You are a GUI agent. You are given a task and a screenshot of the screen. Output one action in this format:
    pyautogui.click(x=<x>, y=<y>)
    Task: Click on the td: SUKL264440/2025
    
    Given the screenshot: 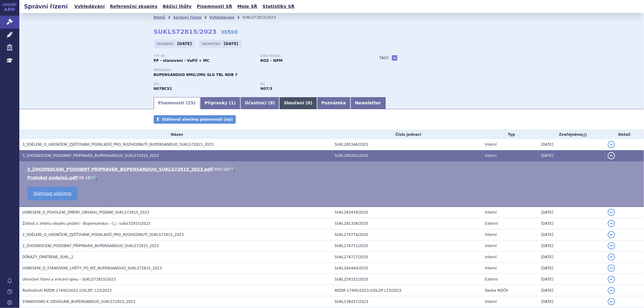 What is the action you would take?
    pyautogui.click(x=407, y=268)
    